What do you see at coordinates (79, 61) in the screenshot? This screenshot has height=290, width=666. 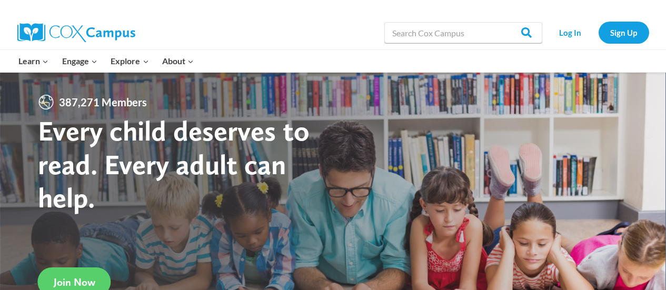 I see `span: Engage` at bounding box center [79, 61].